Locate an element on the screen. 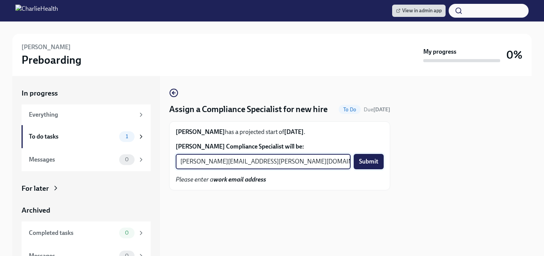 The height and width of the screenshot is (256, 544). p: has a projected start of . is located at coordinates (279, 132).